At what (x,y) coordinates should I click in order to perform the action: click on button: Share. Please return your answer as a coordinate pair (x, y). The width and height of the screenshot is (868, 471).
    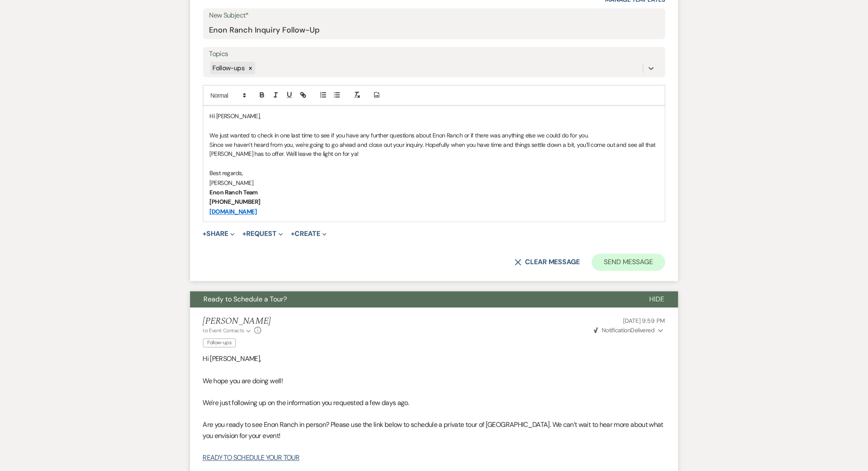
    Looking at the image, I should click on (219, 234).